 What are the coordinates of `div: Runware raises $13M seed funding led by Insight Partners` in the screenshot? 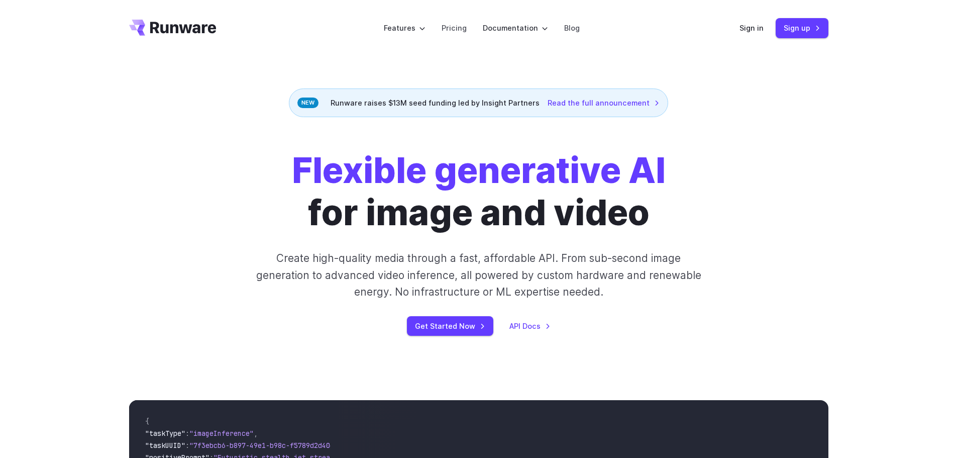 It's located at (478, 103).